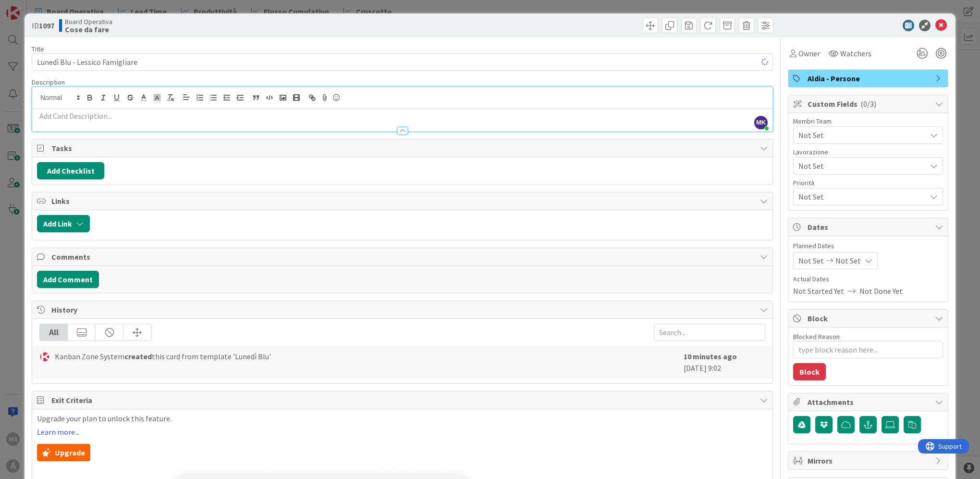  What do you see at coordinates (809, 53) in the screenshot?
I see `span: Owner` at bounding box center [809, 53].